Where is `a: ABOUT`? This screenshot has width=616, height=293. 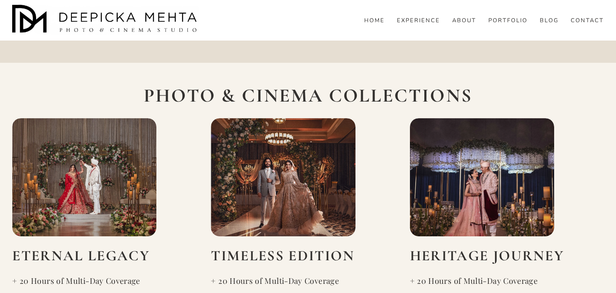
a: ABOUT is located at coordinates (464, 21).